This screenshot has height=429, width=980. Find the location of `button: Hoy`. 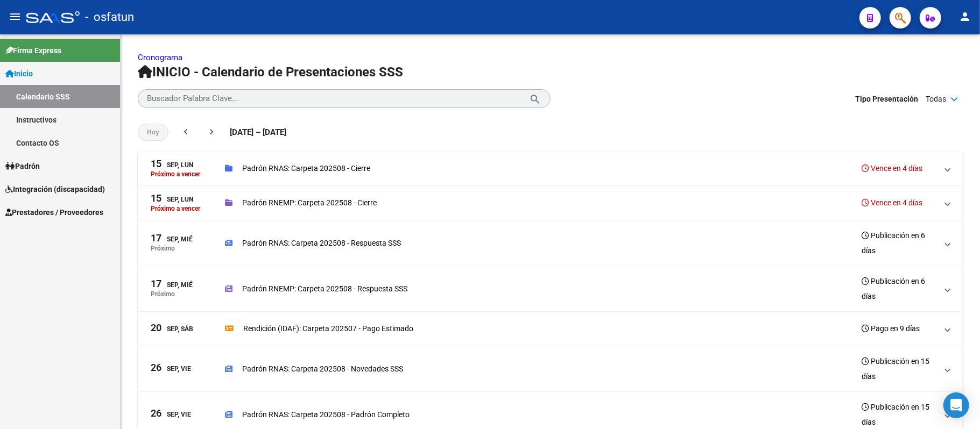

button: Hoy is located at coordinates (153, 132).